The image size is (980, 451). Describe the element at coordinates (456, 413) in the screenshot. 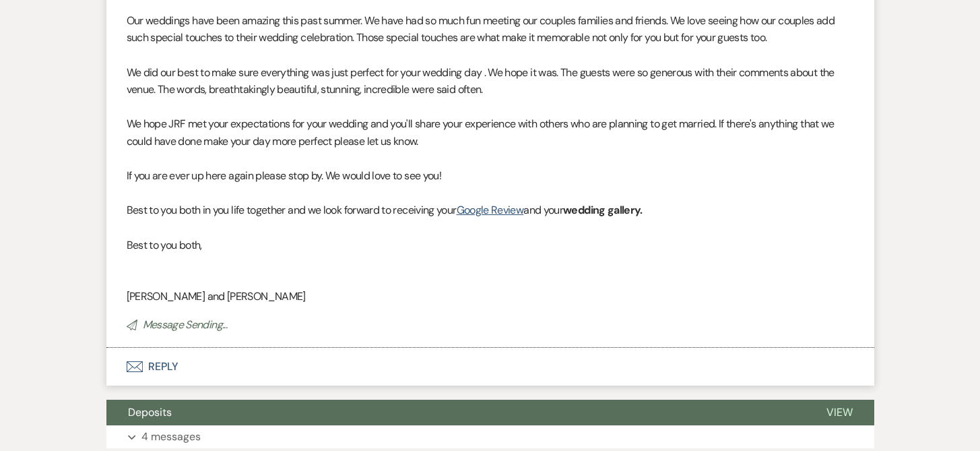

I see `button: Deposits` at that location.